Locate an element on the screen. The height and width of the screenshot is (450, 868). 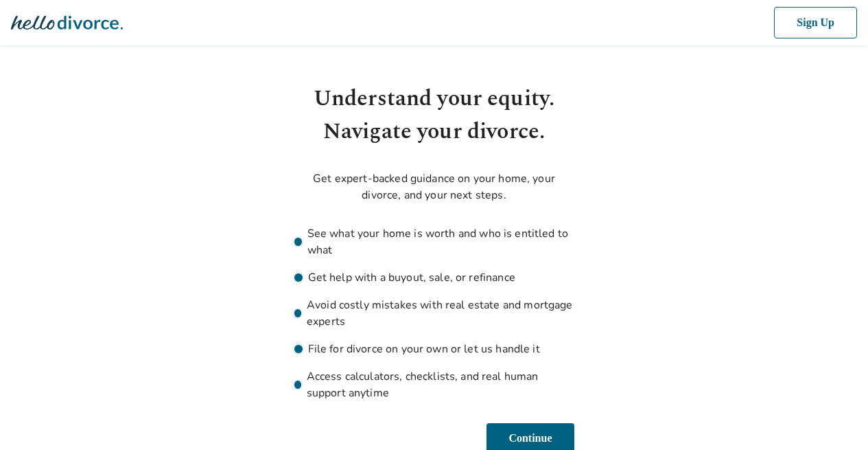
li: File for divorce on your own or let us handle it is located at coordinates (434, 349).